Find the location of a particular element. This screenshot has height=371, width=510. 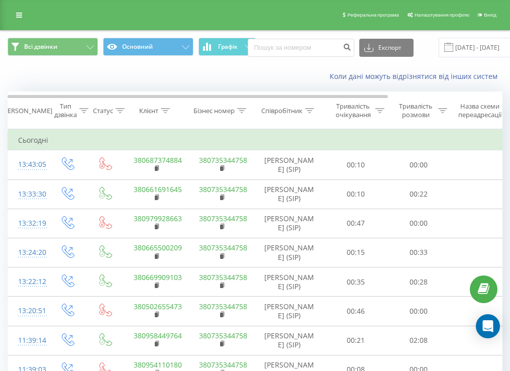

td: 00:46 is located at coordinates (356, 311).